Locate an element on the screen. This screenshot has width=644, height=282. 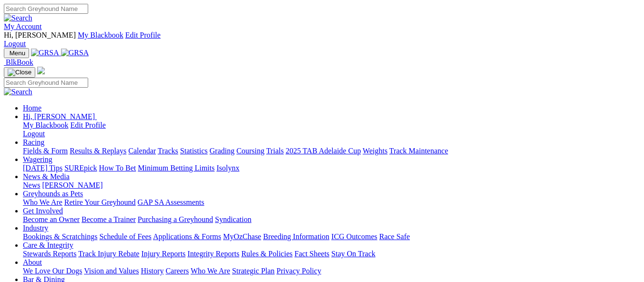
div: My Account is located at coordinates (322, 40).